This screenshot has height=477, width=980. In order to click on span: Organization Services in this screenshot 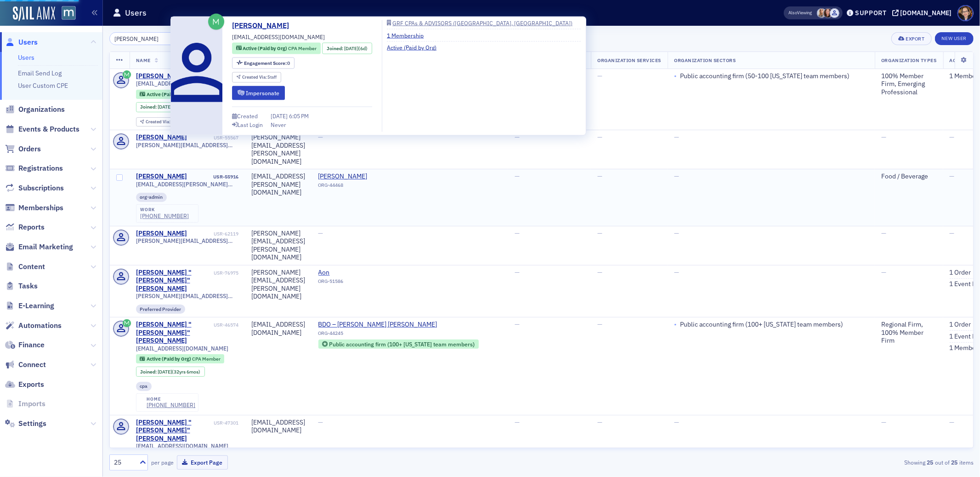, I will do `click(629, 60)`.